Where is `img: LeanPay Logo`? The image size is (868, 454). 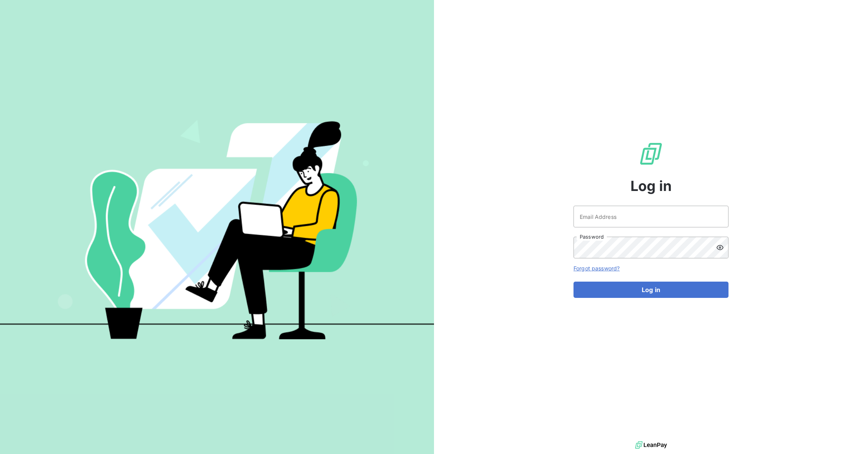
img: LeanPay Logo is located at coordinates (651, 153).